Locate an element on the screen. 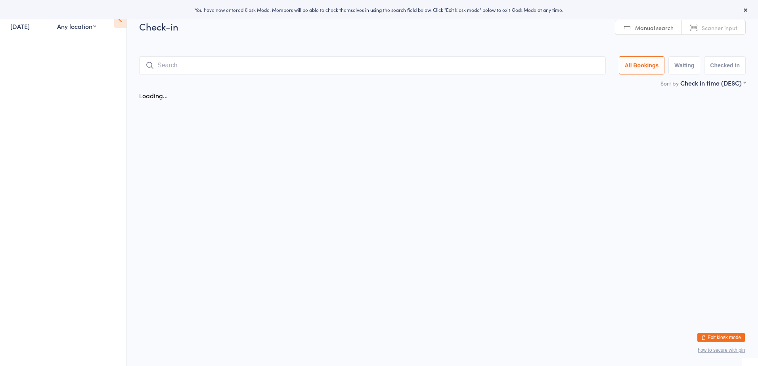 This screenshot has height=366, width=758. label: Sort by is located at coordinates (669, 83).